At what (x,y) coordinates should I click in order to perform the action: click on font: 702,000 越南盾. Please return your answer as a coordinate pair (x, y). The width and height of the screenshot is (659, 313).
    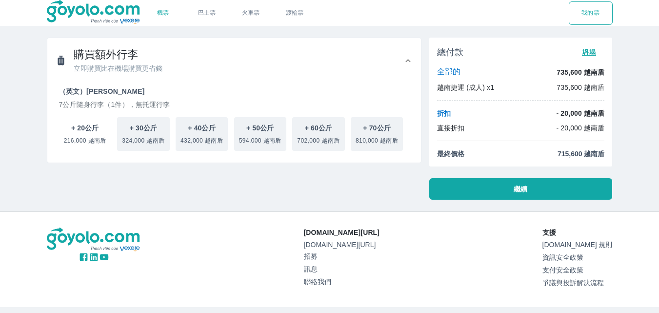
    Looking at the image, I should click on (318, 140).